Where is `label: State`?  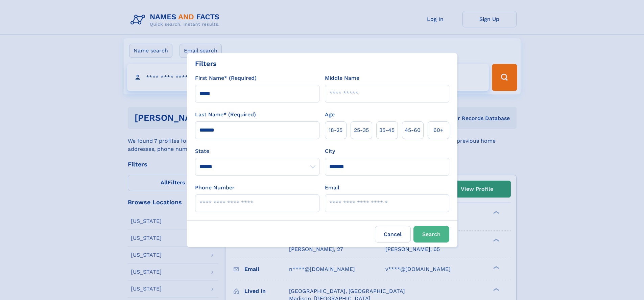
label: State is located at coordinates (257, 151).